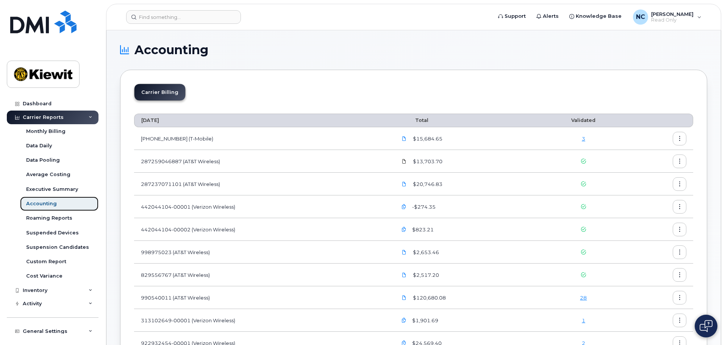 This screenshot has width=725, height=345. Describe the element at coordinates (404, 161) in the screenshot. I see `a: Kiewit.287259046887_20250702_F.pdf` at that location.